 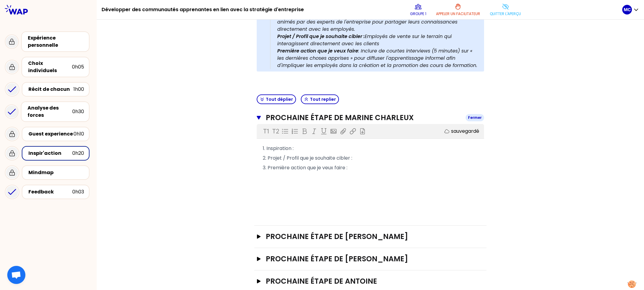 What do you see at coordinates (50, 153) in the screenshot?
I see `div: Inspir'action` at bounding box center [50, 153].